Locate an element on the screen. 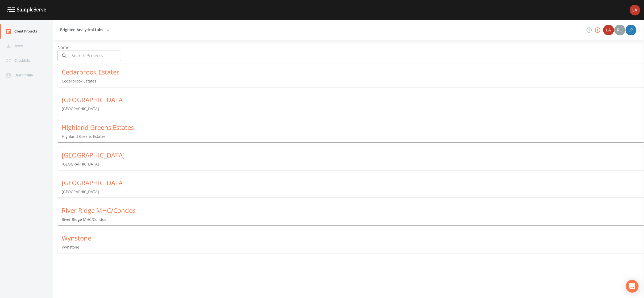  div: Highland Greens Estates is located at coordinates (352, 127).